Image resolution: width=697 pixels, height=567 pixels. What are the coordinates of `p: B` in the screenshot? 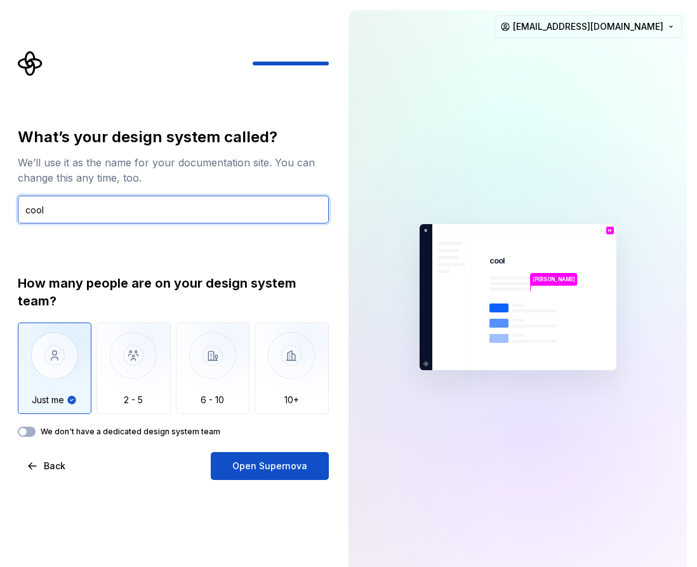 It's located at (424, 230).